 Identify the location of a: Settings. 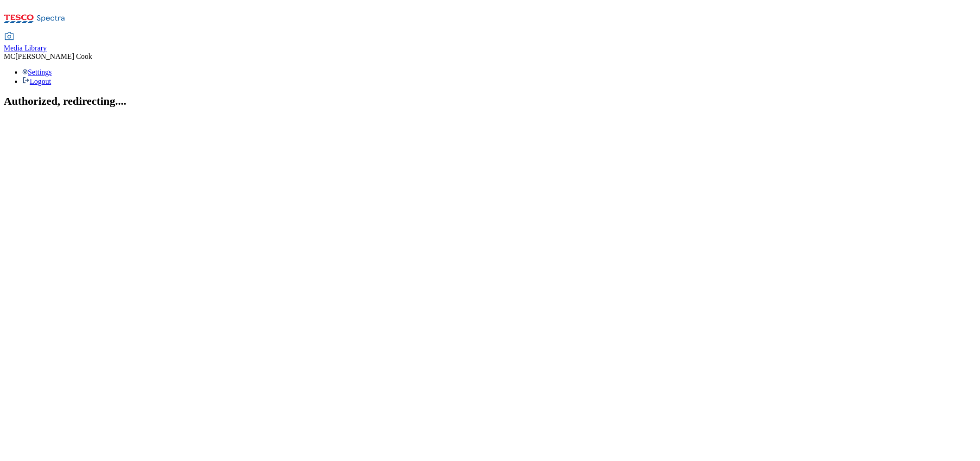
(37, 72).